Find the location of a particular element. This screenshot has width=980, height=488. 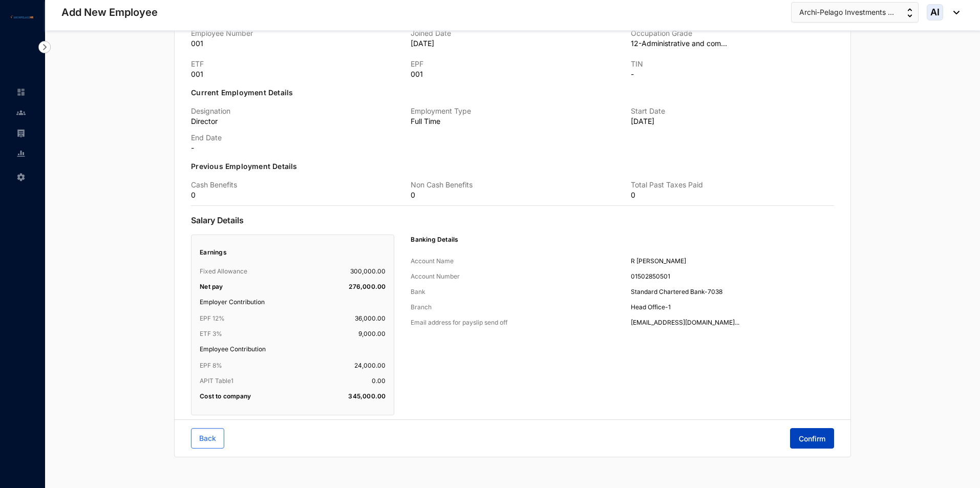

span: AI is located at coordinates (935, 12).